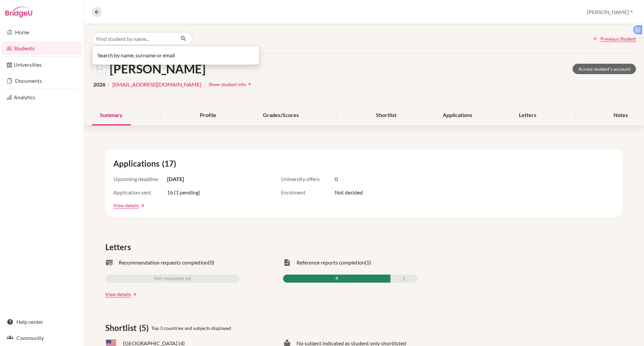 The height and width of the screenshot is (346, 644). What do you see at coordinates (42, 322) in the screenshot?
I see `a: Help center` at bounding box center [42, 322].